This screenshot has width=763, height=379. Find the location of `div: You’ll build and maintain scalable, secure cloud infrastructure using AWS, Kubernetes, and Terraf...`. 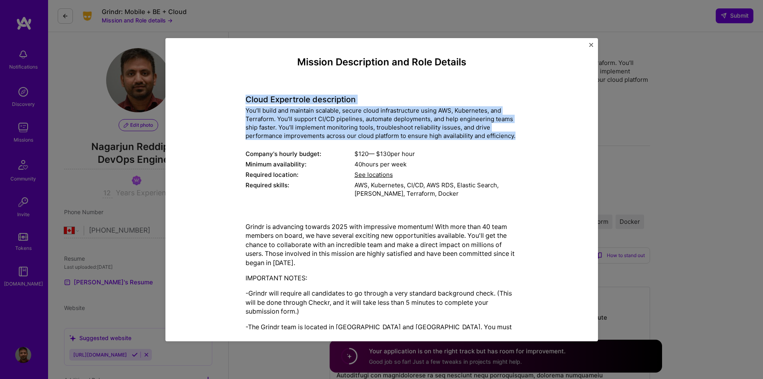

div: You’ll build and maintain scalable, secure cloud infrastructure using AWS, Kubernetes, and Terraf... is located at coordinates (382, 123).